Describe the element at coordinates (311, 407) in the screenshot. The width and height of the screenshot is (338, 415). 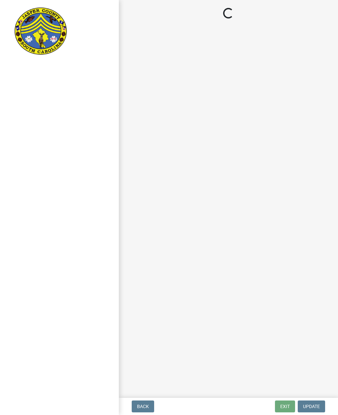
I see `button: Update` at that location.